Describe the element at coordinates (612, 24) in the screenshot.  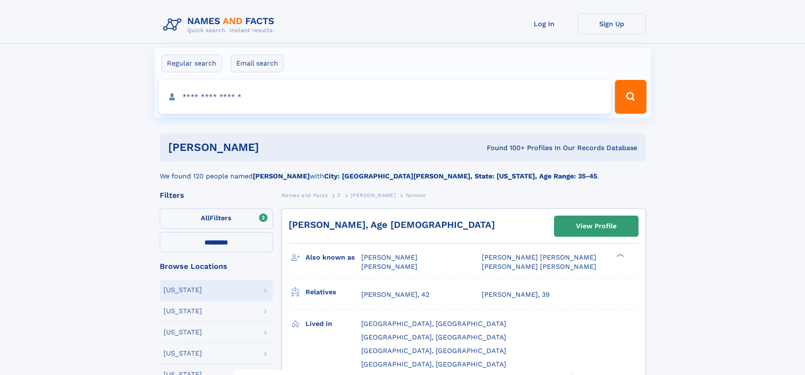
I see `a: Sign Up` at that location.